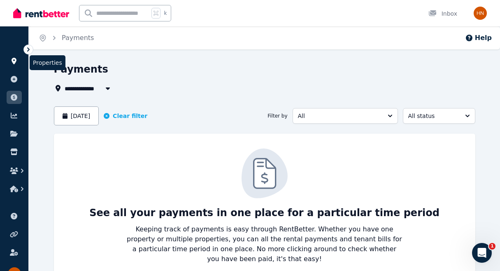 This screenshot has height=271, width=500. What do you see at coordinates (340, 116) in the screenshot?
I see `span: All` at bounding box center [340, 116].